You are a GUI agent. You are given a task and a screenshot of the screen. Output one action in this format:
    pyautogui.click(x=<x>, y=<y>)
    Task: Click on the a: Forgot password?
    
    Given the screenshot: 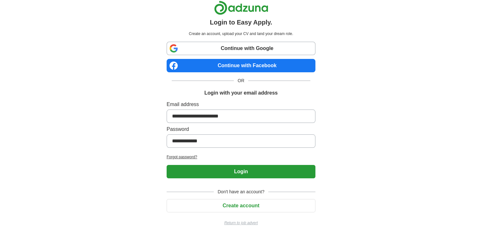 What is the action you would take?
    pyautogui.click(x=241, y=157)
    